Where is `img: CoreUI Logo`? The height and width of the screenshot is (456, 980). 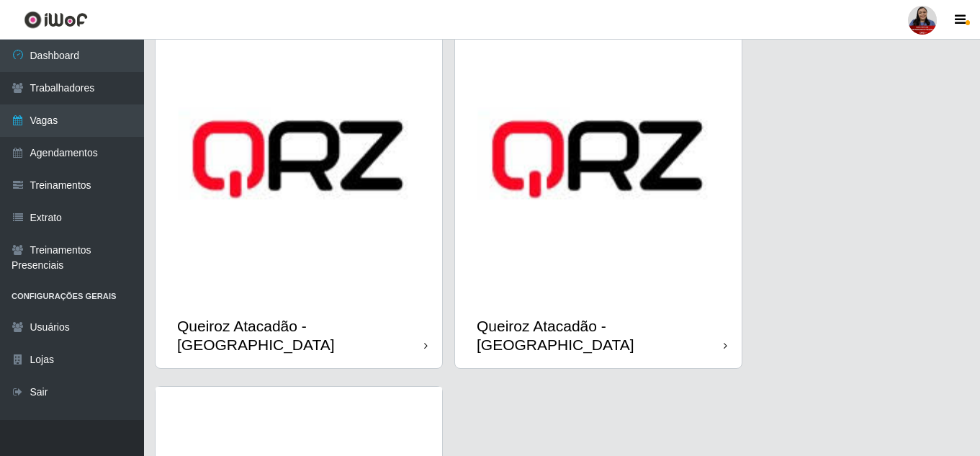 img: CoreUI Logo is located at coordinates (56, 19).